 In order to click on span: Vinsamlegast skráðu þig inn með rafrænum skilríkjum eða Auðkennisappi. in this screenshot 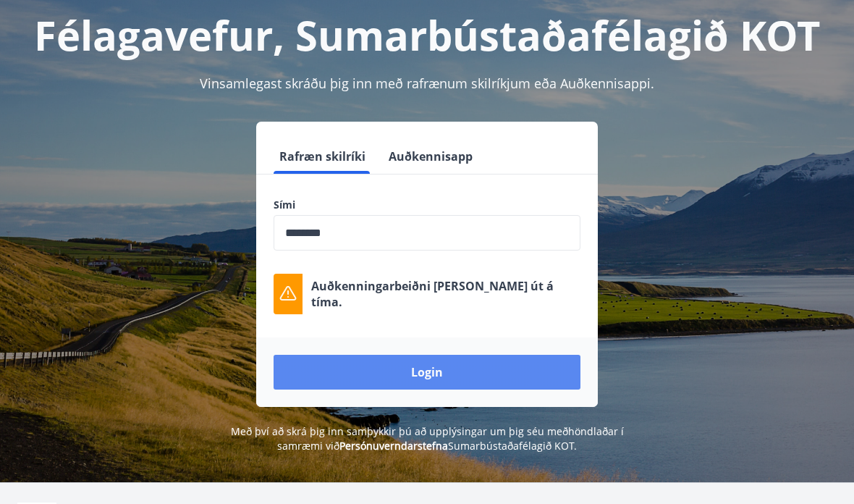, I will do `click(427, 83)`.